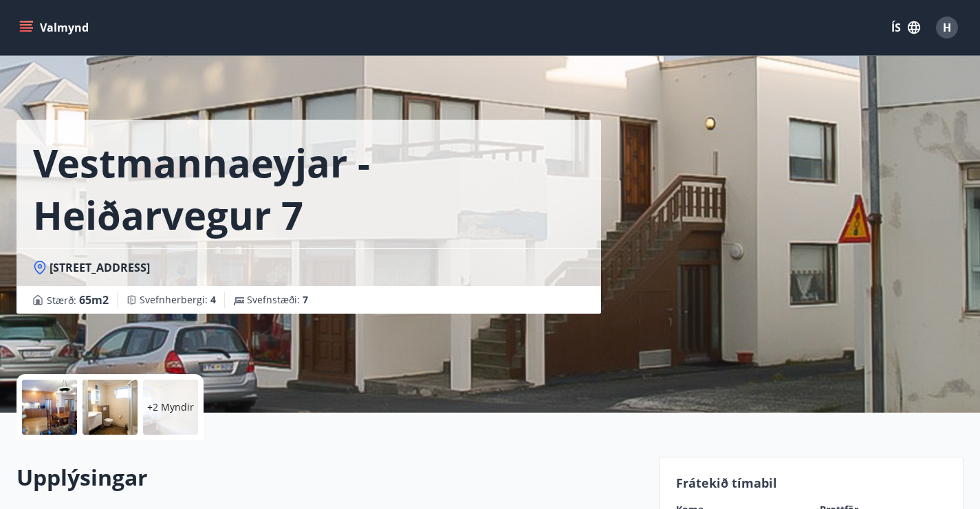 This screenshot has height=509, width=980. I want to click on span: 65 m2, so click(93, 300).